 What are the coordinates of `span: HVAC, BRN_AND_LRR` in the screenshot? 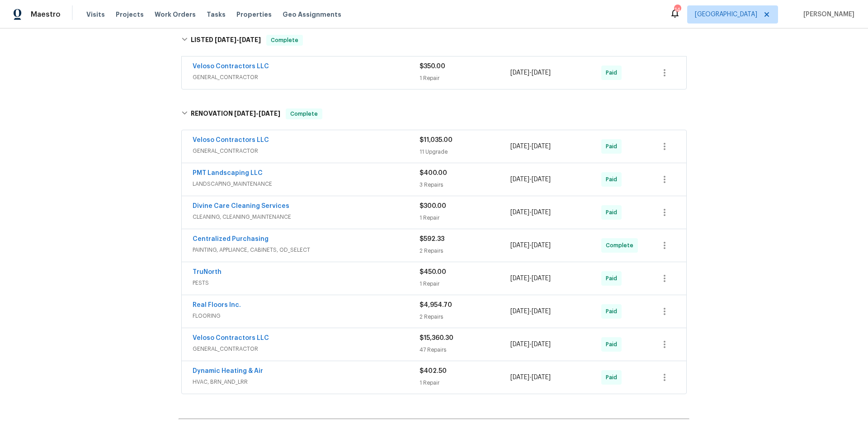 It's located at (306, 382).